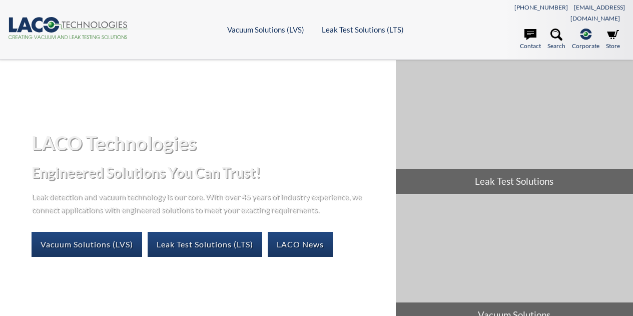 The width and height of the screenshot is (633, 316). What do you see at coordinates (530, 40) in the screenshot?
I see `a: Contact` at bounding box center [530, 40].